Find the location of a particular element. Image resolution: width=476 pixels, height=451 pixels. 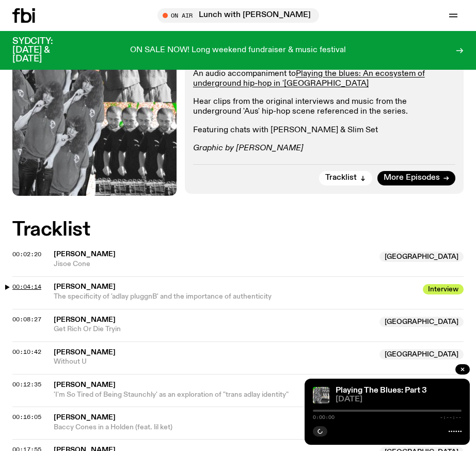

span: 00:16:05 is located at coordinates (27, 417).